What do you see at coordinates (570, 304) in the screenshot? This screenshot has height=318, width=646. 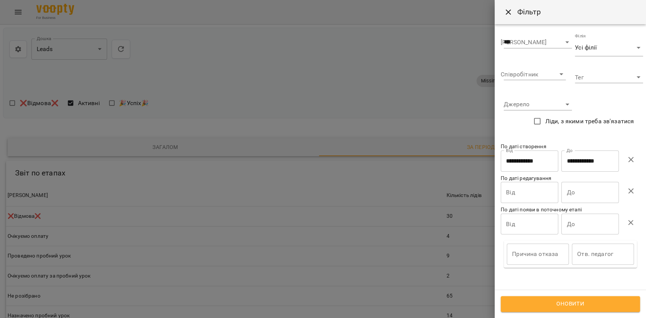 I see `span: Оновити` at bounding box center [570, 304].